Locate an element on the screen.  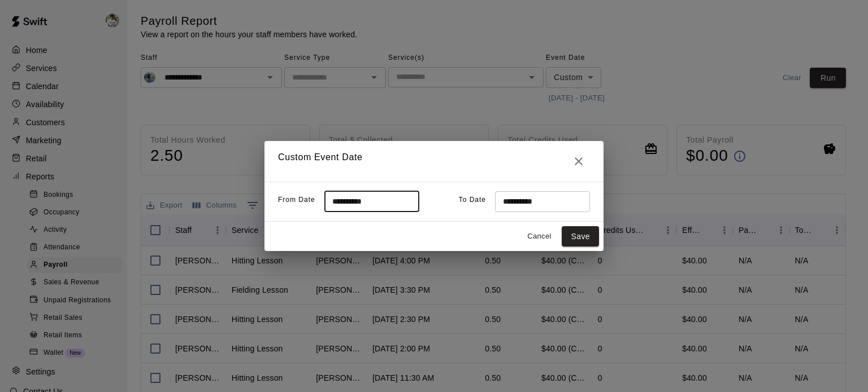
h2: Custom Event Date is located at coordinates (434, 162).